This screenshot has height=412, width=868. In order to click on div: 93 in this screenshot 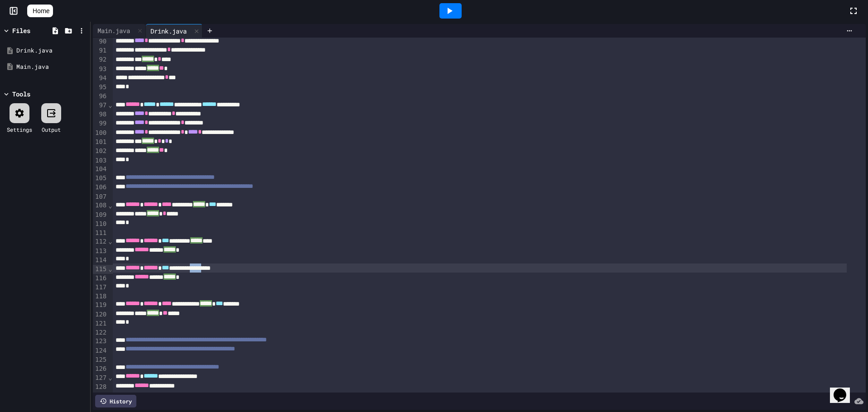, I will do `click(101, 69)`.